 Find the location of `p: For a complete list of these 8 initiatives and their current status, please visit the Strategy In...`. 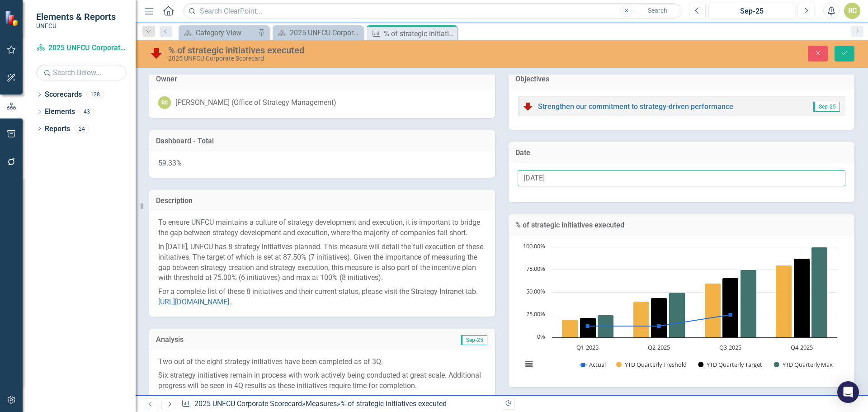

p: For a complete list of these 8 initiatives and their current status, please visit the Strategy In... is located at coordinates (322, 296).